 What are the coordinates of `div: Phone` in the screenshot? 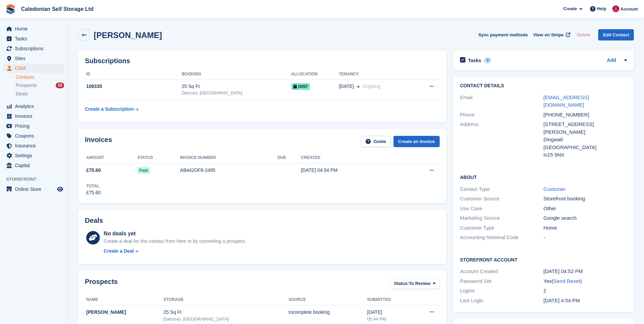 It's located at (502, 115).